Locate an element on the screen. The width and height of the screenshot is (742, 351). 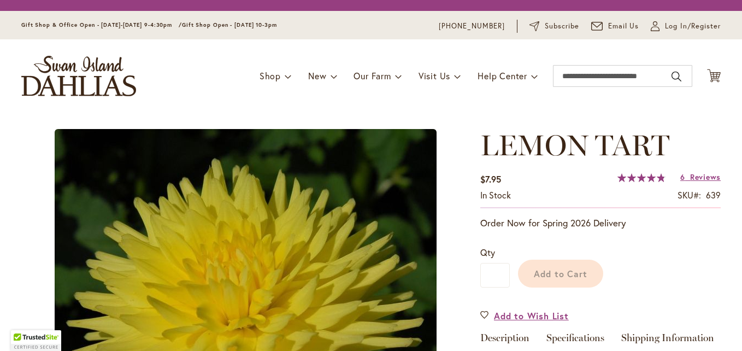
span: Log In/Register is located at coordinates (692, 26).